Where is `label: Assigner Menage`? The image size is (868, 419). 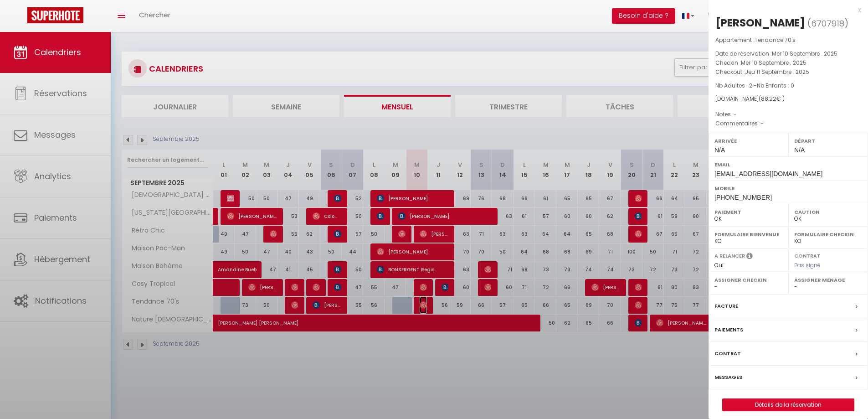 label: Assigner Menage is located at coordinates (828, 280).